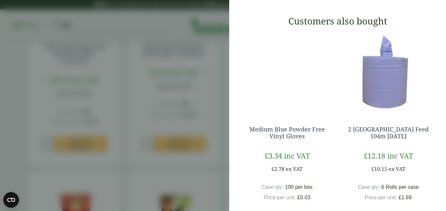 Image resolution: width=446 pixels, height=211 pixels. What do you see at coordinates (273, 156) in the screenshot?
I see `bdi: 3.34` at bounding box center [273, 156].